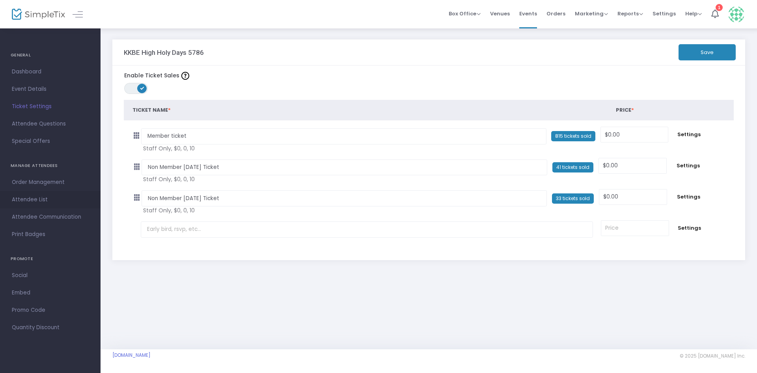 The height and width of the screenshot is (373, 757). What do you see at coordinates (630, 13) in the screenshot?
I see `span: Reports` at bounding box center [630, 13].